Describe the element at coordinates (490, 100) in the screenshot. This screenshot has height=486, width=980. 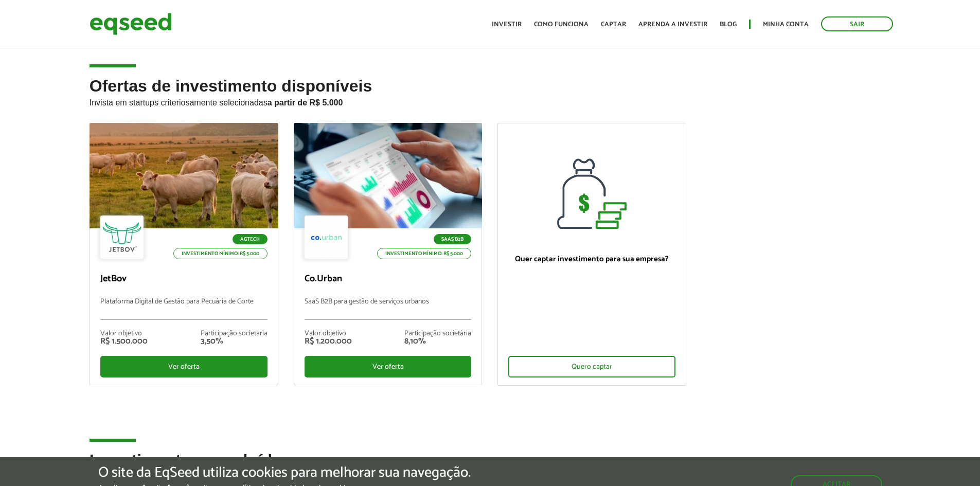
I see `h2: Ofertas de investimento disponíveis` at that location.